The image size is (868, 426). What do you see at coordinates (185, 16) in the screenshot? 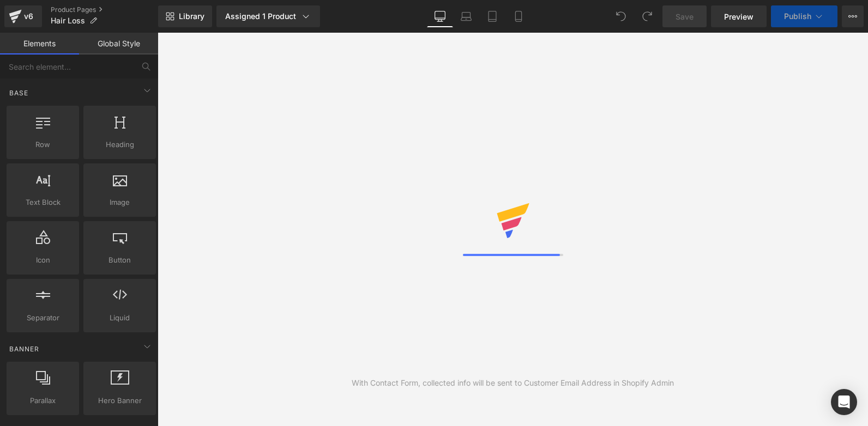
I see `a: New Library` at bounding box center [185, 16].